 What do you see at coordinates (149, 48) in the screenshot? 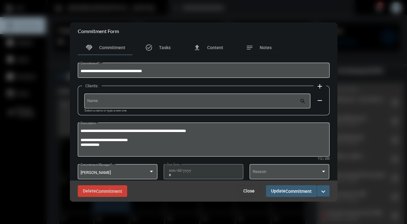
I see `mat-icon: task_alt` at bounding box center [149, 48].